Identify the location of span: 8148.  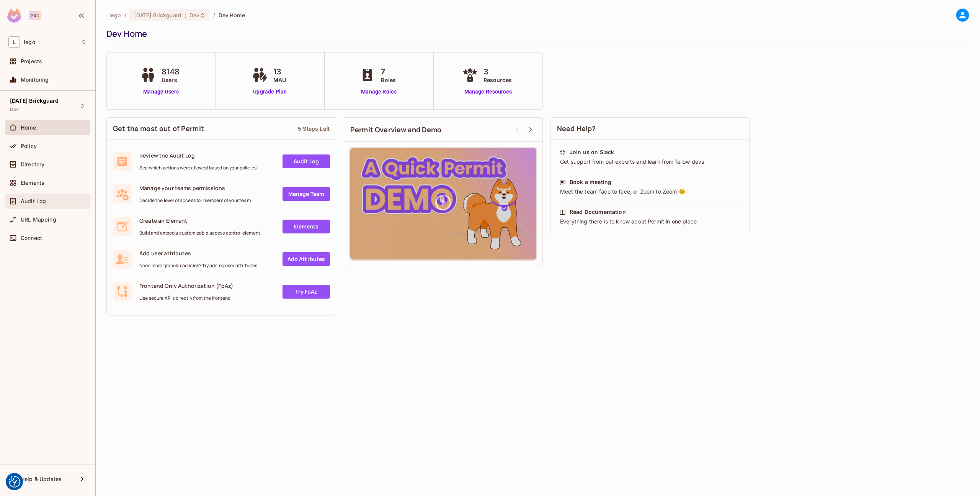
(171, 72).